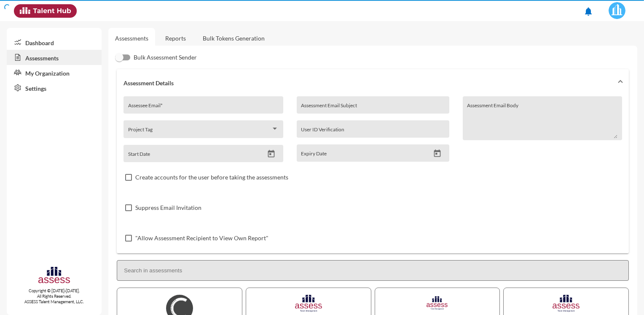 The width and height of the screenshot is (644, 315). Describe the element at coordinates (54, 42) in the screenshot. I see `a: Dashboard` at that location.